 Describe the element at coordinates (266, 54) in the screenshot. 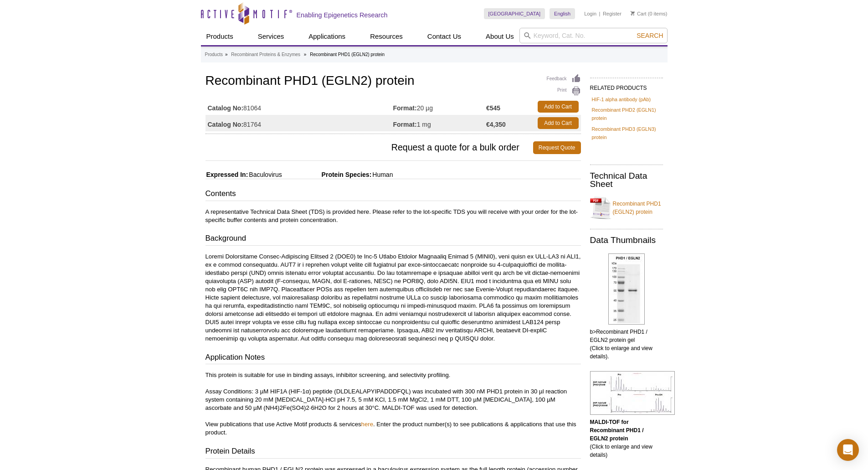

I see `a: Recombinant Proteins & Enzymes` at that location.